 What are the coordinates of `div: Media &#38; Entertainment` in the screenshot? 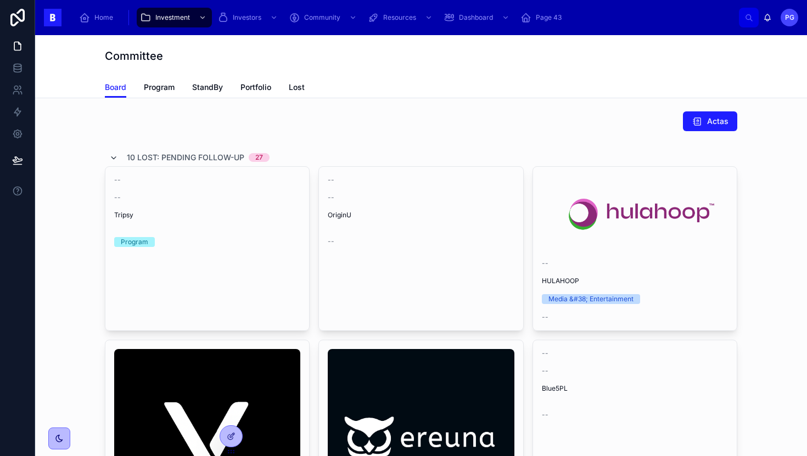 It's located at (591, 299).